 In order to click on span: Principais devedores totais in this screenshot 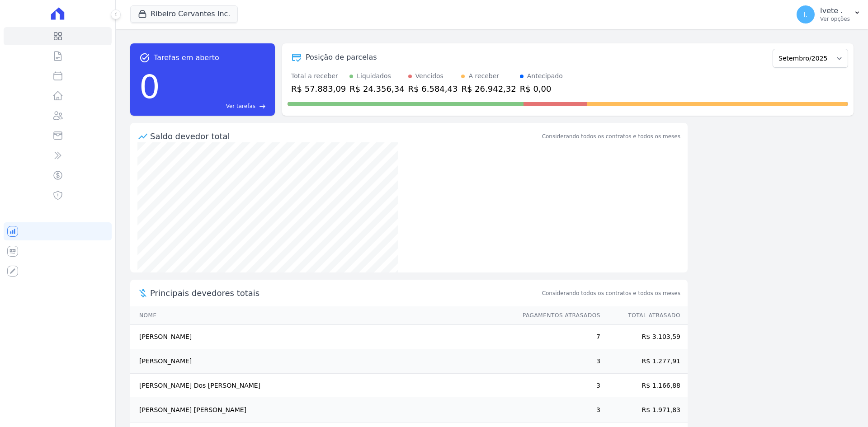, I will do `click(345, 293)`.